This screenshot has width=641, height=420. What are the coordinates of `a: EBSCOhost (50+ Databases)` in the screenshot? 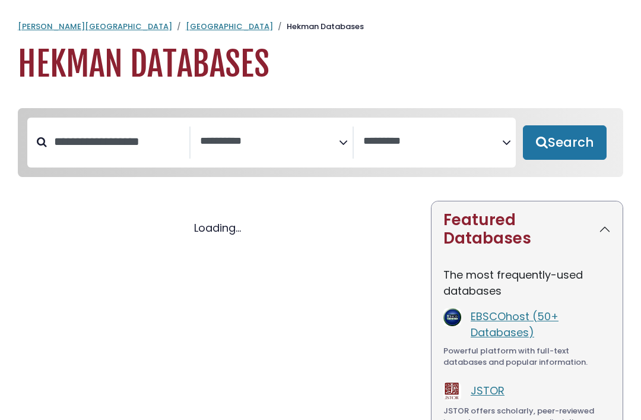 It's located at (515, 324).